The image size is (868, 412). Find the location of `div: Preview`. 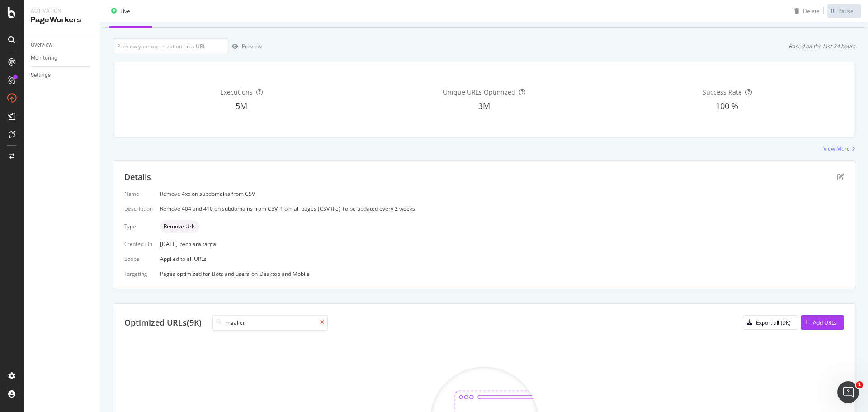

div: Preview is located at coordinates (252, 46).